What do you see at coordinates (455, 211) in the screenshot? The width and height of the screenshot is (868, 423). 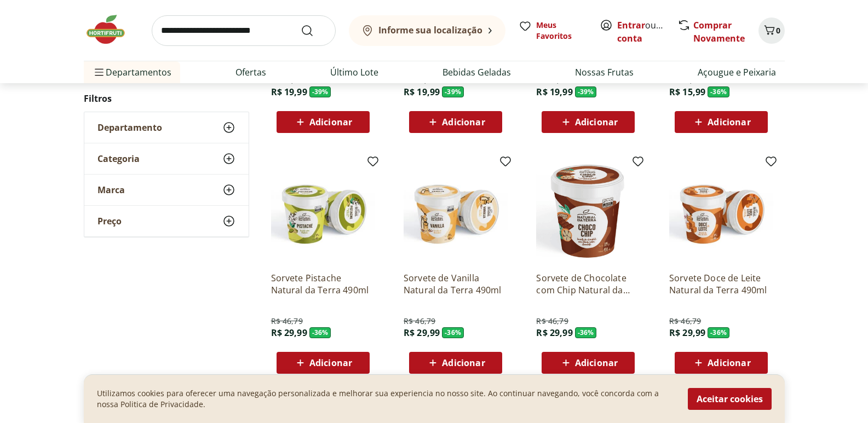 I see `img: Sorvete de Vanilla Natural da Terra 490ml` at bounding box center [455, 211].